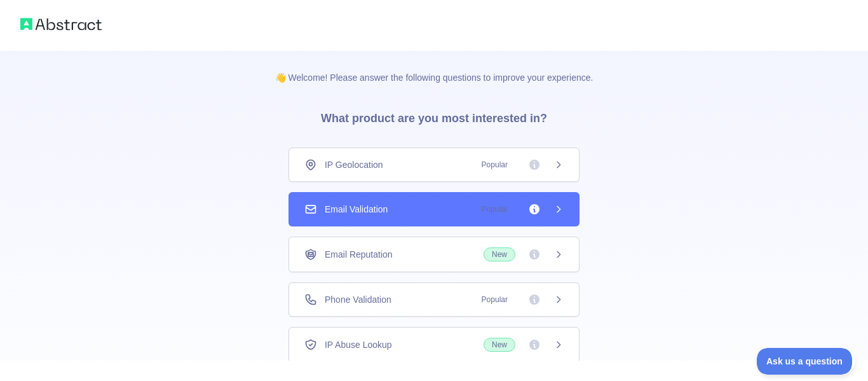  What do you see at coordinates (61, 24) in the screenshot?
I see `img: Abstract logo` at bounding box center [61, 24].